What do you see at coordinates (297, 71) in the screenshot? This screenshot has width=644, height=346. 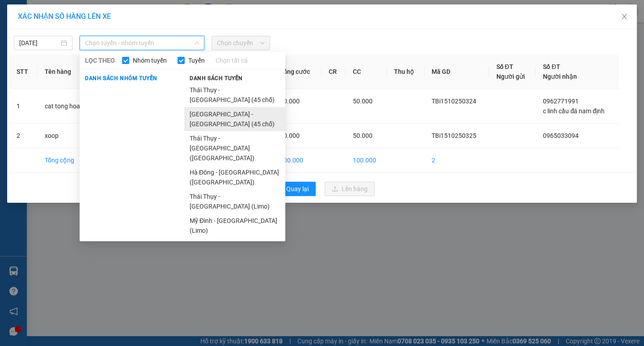 I see `th: Tổng cước` at bounding box center [297, 71].